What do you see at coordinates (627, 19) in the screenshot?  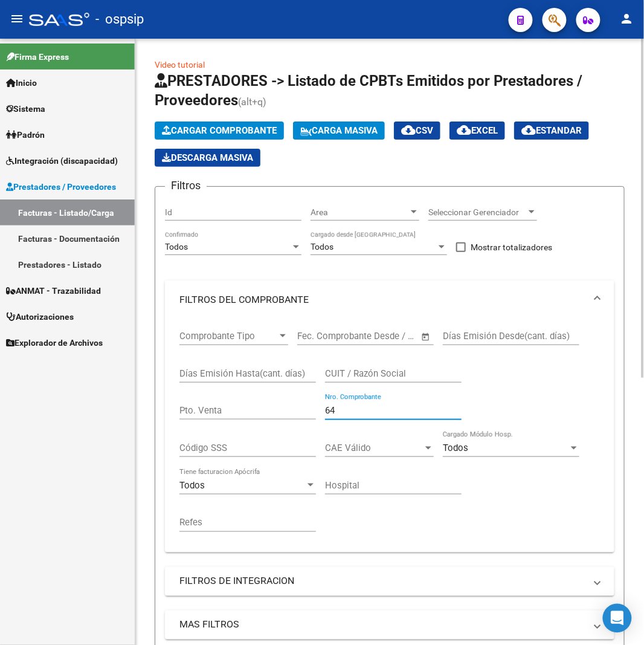 I see `mat-icon: person` at bounding box center [627, 19].